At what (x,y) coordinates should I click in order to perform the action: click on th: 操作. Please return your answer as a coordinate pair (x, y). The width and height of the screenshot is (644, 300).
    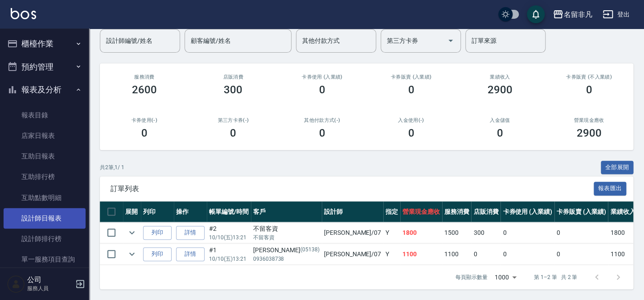
    Looking at the image, I should click on (190, 212).